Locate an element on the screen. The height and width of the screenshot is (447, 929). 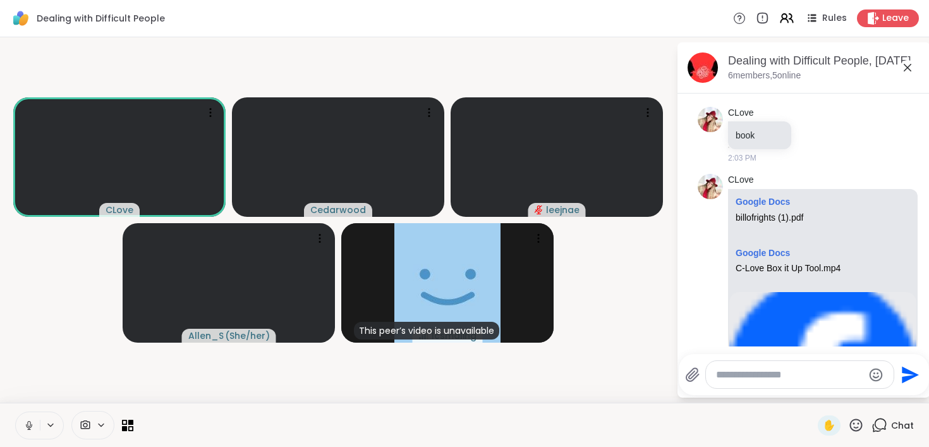
button: Emoji picker is located at coordinates (876, 375).